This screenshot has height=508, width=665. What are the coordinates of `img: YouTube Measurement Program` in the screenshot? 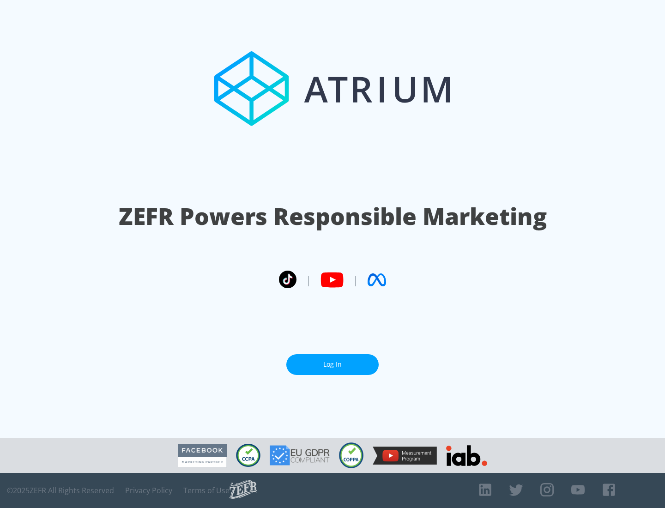 It's located at (404, 455).